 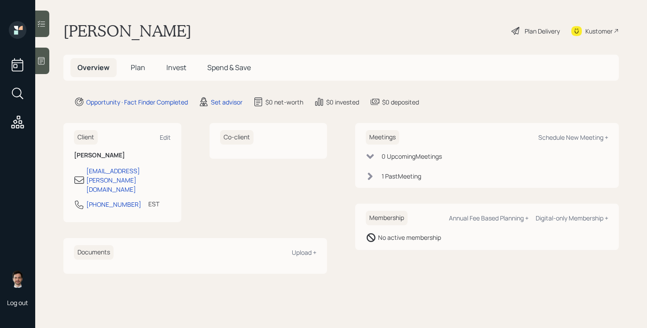 I want to click on div: Set advisor, so click(x=227, y=102).